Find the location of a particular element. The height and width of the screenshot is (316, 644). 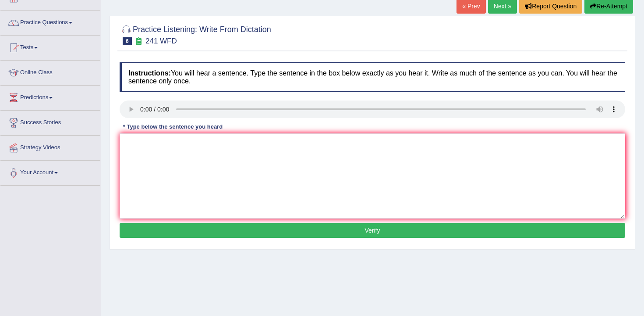

a: Online Class is located at coordinates (50, 72).